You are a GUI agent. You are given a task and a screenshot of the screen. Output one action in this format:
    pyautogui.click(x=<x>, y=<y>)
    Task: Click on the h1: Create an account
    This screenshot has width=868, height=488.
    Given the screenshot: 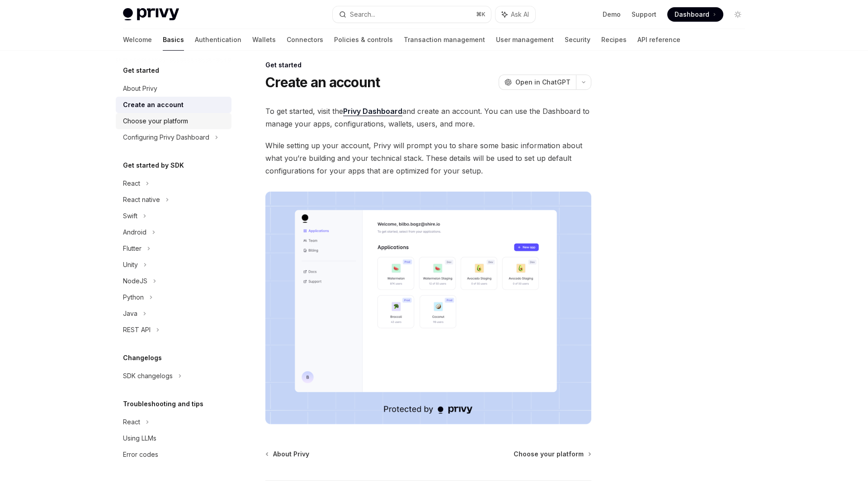 What is the action you would take?
    pyautogui.click(x=322, y=82)
    